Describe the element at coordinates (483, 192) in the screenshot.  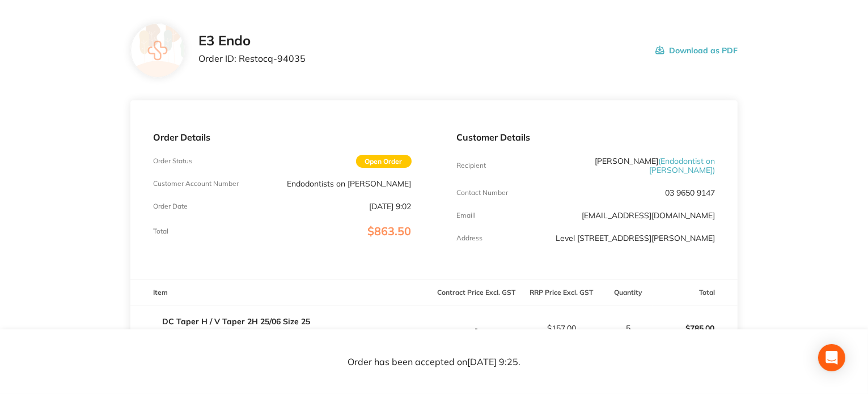
I see `p: Contact Number` at that location.